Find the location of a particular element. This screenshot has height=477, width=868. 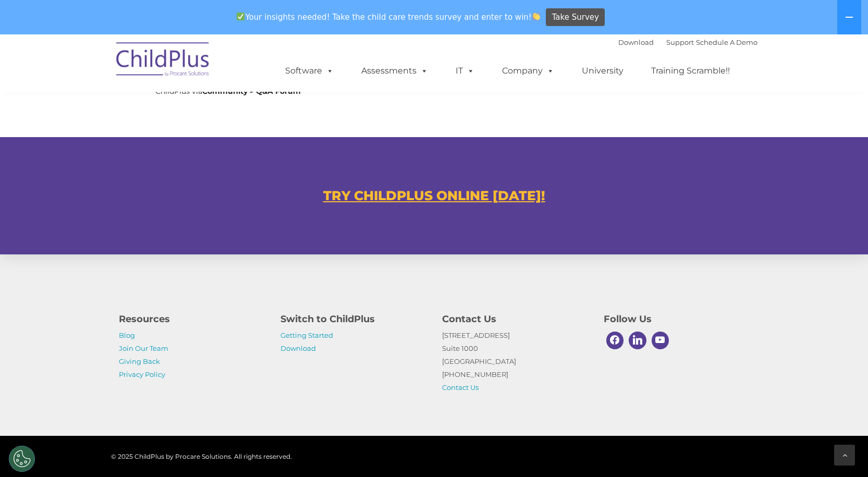

span: © 2025 ChildPlus by Procare Solutions. All rights reserved. is located at coordinates (201, 456).